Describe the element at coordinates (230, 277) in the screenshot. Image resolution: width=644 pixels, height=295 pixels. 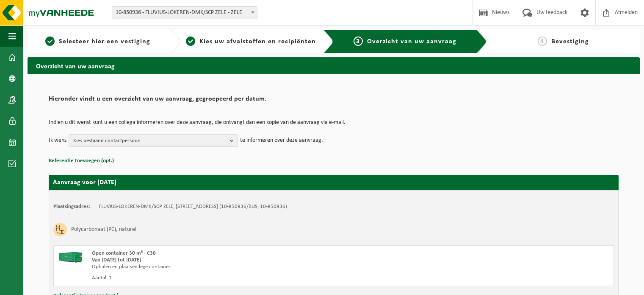
I see `div: Aantal: 1` at that location.